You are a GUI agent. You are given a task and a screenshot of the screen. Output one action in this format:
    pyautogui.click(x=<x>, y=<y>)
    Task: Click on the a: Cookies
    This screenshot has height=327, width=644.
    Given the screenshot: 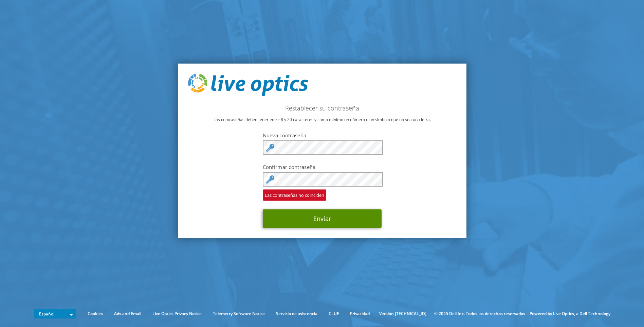 What is the action you would take?
    pyautogui.click(x=95, y=314)
    